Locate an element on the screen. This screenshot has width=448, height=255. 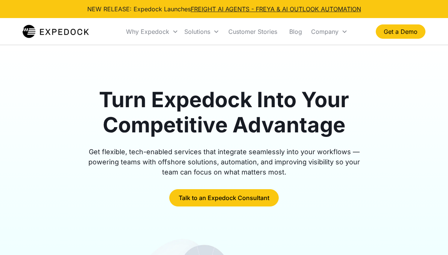
a: Customer Stories is located at coordinates (253, 32).